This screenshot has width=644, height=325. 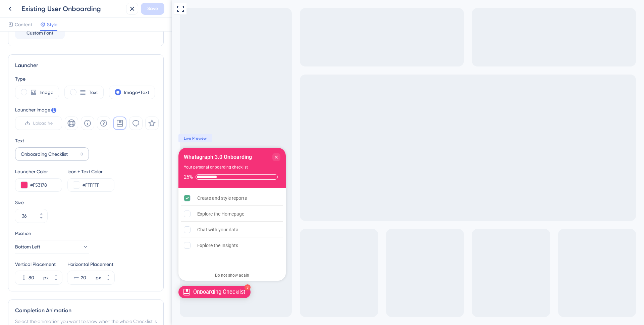 I want to click on div: Type, so click(x=86, y=79).